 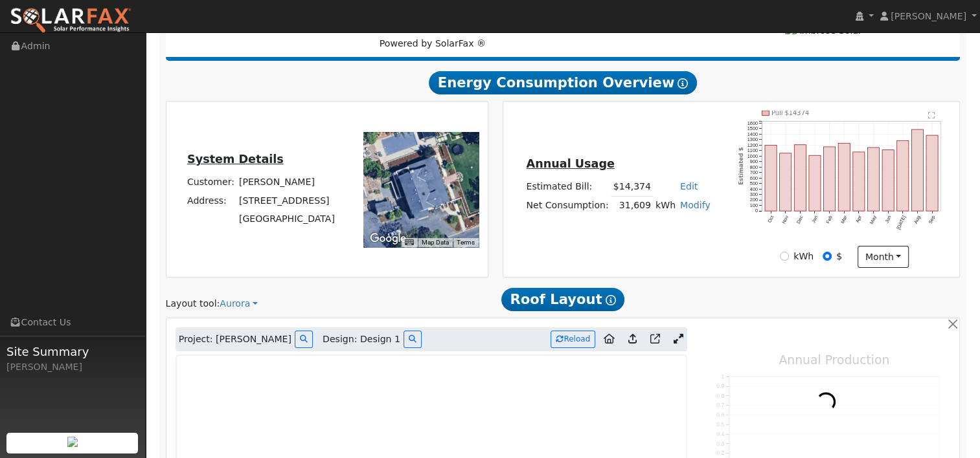 What do you see at coordinates (883, 257) in the screenshot?
I see `button: month` at bounding box center [883, 257].